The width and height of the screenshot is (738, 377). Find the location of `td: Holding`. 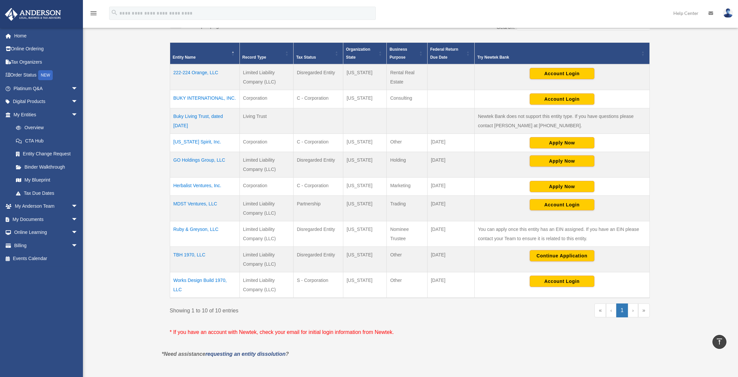

td: Holding is located at coordinates (407, 165).